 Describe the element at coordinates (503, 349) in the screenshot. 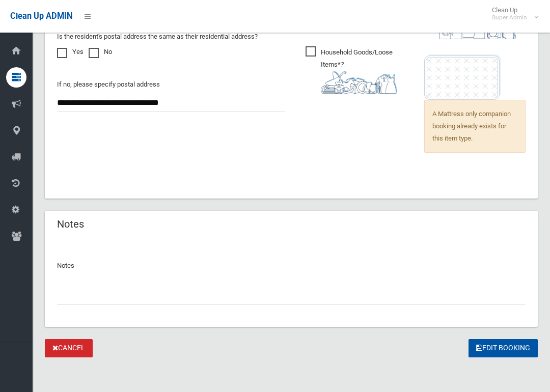

I see `button: Edit Booking` at that location.